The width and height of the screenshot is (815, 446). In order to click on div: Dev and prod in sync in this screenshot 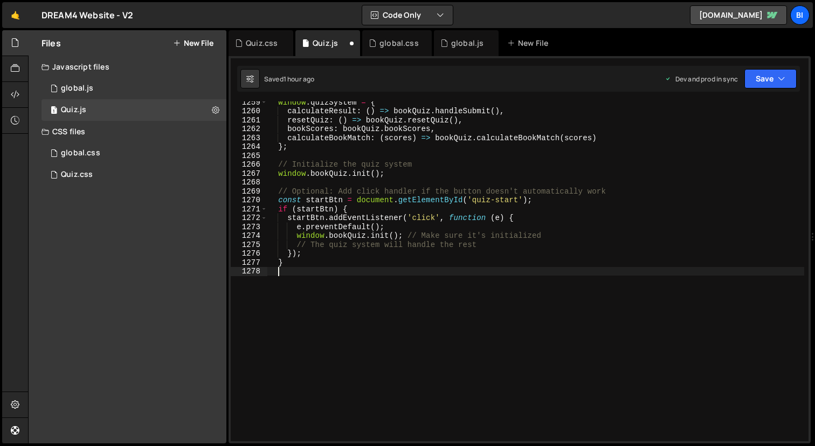, I will do `click(702, 79)`.